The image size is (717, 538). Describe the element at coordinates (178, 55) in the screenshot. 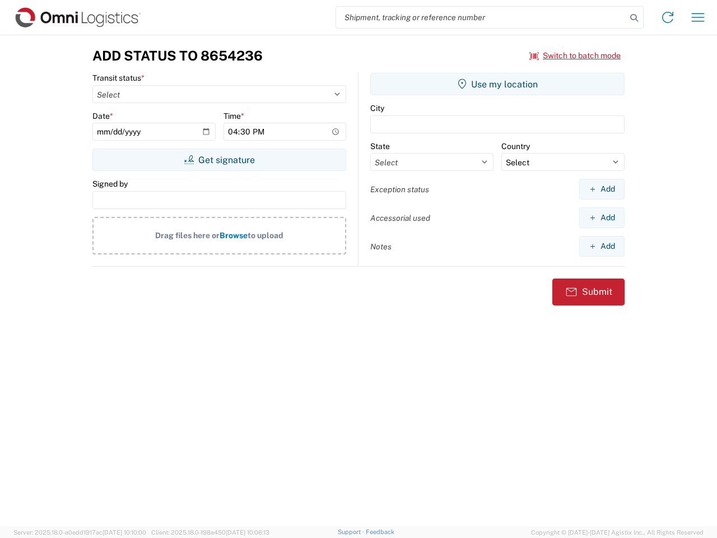

I see `h3: Add Status to 8654236` at that location.